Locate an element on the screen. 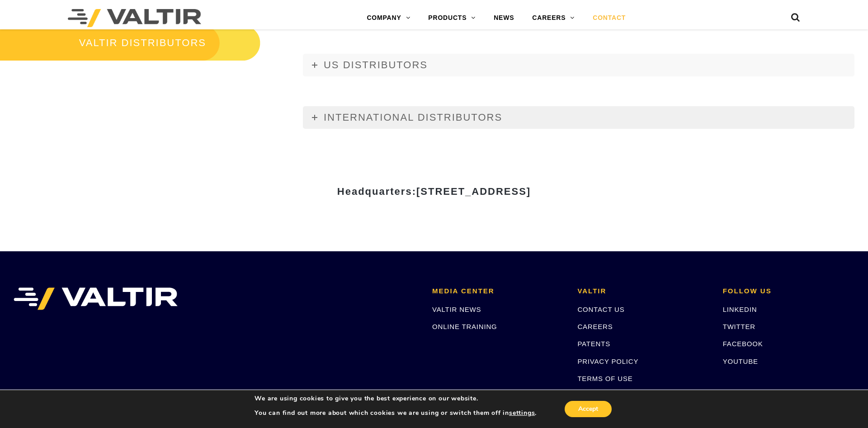 The width and height of the screenshot is (868, 428). button: settings is located at coordinates (522, 413).